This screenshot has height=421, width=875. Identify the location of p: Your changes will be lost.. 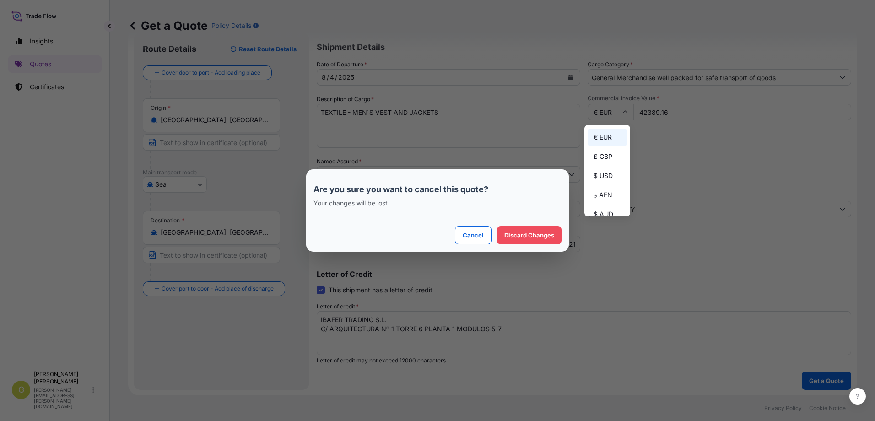
(437, 203).